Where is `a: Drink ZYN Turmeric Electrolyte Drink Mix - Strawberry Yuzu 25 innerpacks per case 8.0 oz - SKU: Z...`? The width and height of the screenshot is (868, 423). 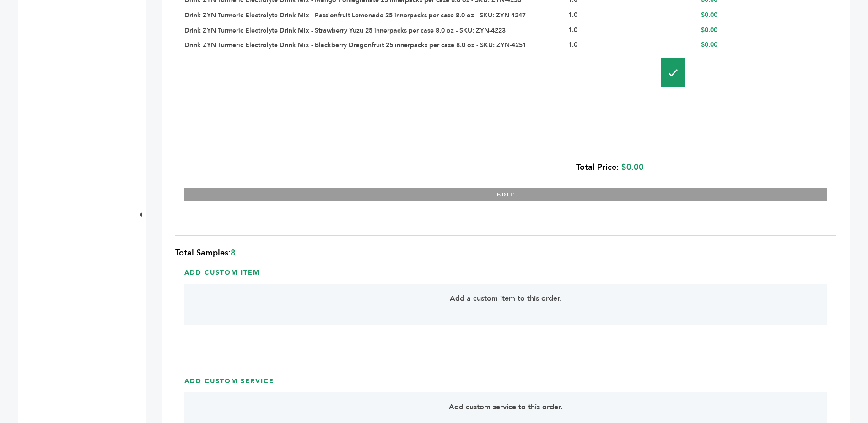 a: Drink ZYN Turmeric Electrolyte Drink Mix - Strawberry Yuzu 25 innerpacks per case 8.0 oz - SKU: Z... is located at coordinates (345, 30).